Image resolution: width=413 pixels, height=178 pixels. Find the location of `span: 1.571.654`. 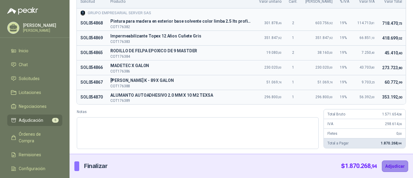

span: 1.571.654 is located at coordinates (392, 114).